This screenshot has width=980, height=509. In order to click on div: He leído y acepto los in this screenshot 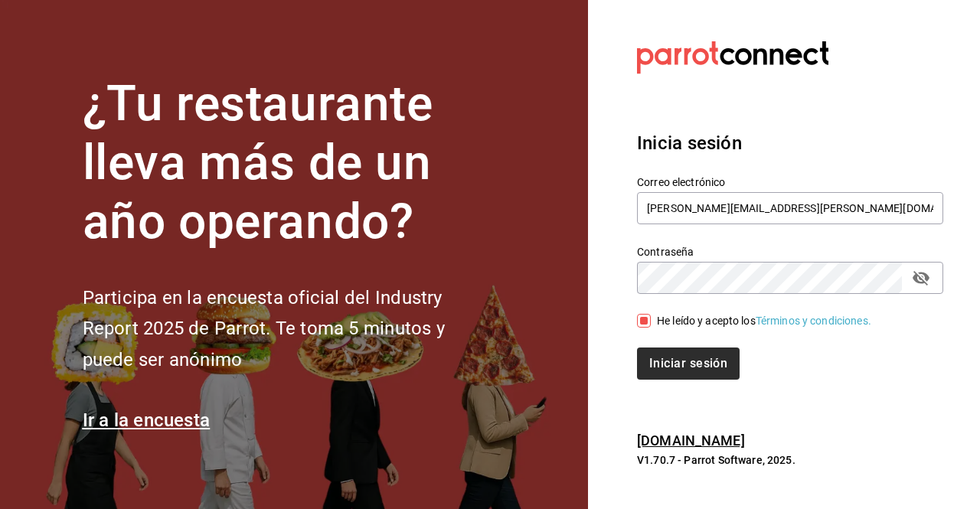, I will do `click(764, 320)`.